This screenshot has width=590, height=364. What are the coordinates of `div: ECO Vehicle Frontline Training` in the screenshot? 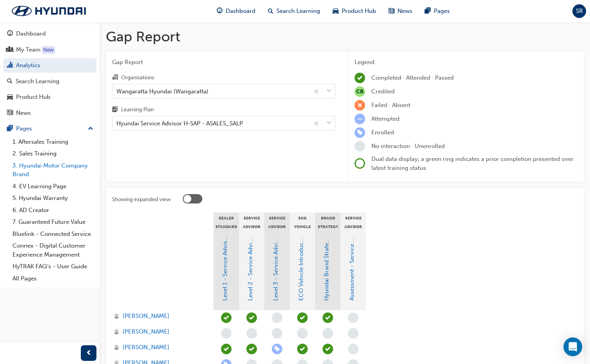 It's located at (303, 222).